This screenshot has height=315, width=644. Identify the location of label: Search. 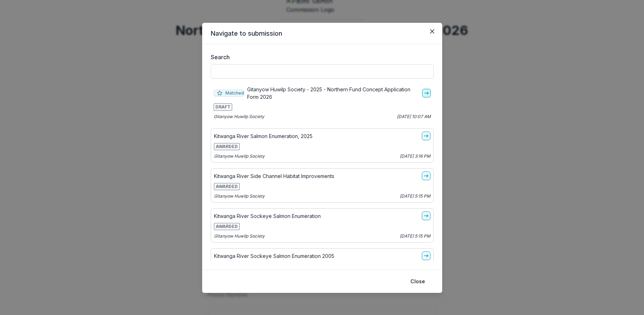
(320, 57).